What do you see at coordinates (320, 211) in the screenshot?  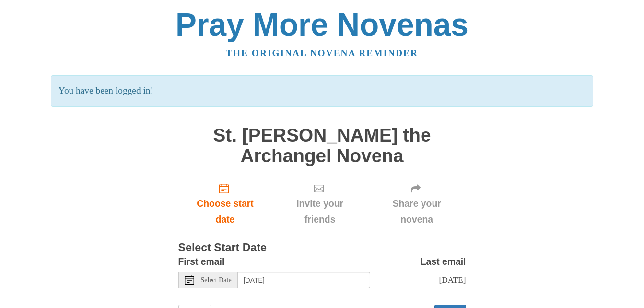 I see `span: Invite your friends` at bounding box center [320, 211].